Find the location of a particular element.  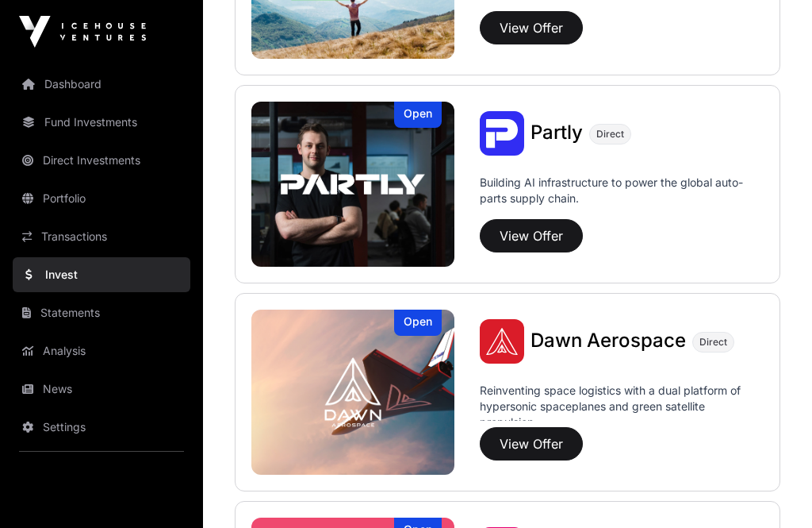

a: PartlyOpen is located at coordinates (353, 184).